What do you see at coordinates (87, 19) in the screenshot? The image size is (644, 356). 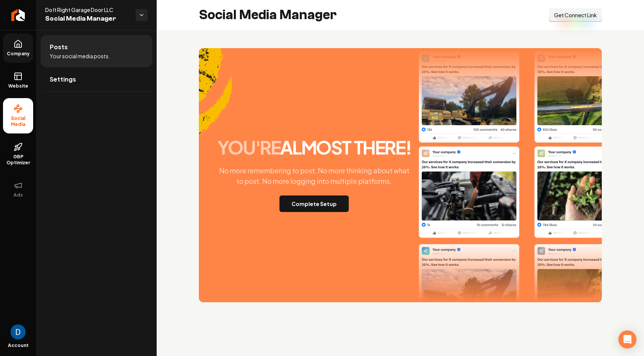 I see `span: Social Media Manager` at bounding box center [87, 19].